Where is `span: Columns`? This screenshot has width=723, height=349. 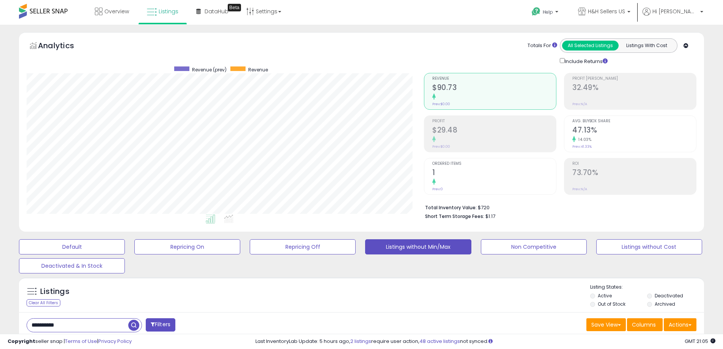 span: Columns is located at coordinates (644, 325).